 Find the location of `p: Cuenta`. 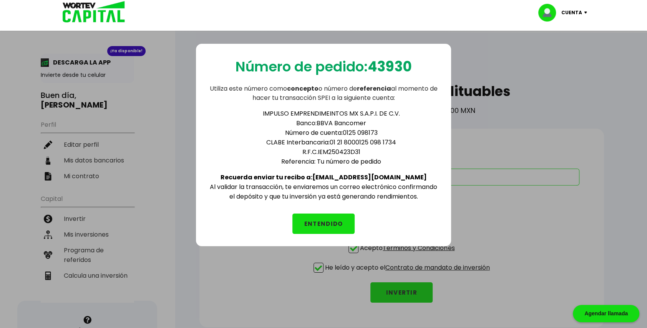

p: Cuenta is located at coordinates (572, 13).